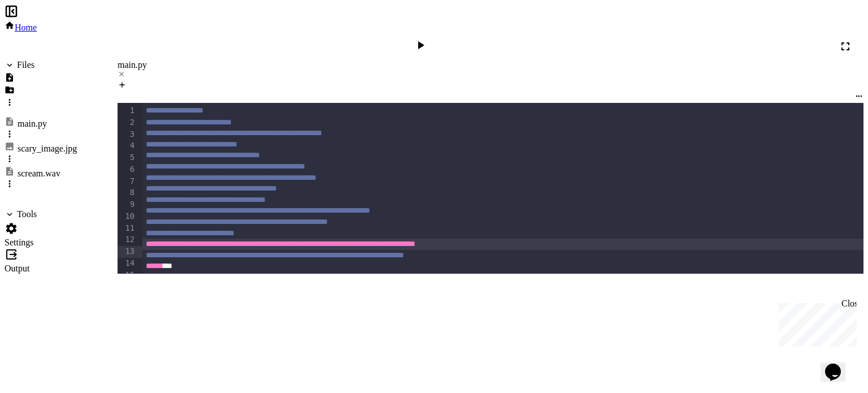  What do you see at coordinates (27, 214) in the screenshot?
I see `div: Tools` at bounding box center [27, 214].